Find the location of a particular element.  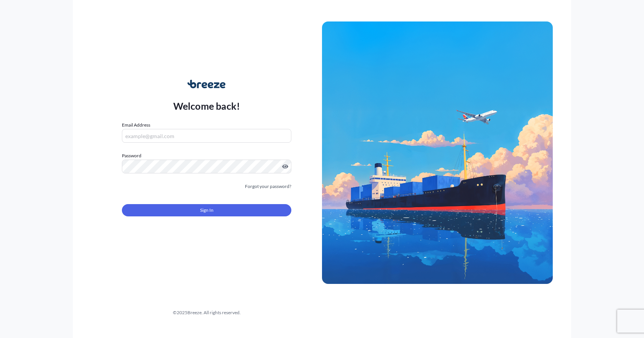

span: Sign In is located at coordinates (207, 210).